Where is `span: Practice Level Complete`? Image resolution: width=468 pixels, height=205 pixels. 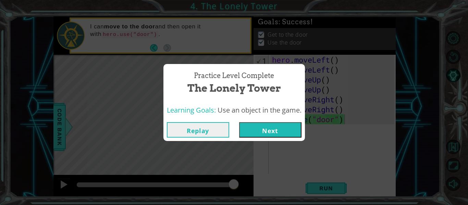 span: Practice Level Complete is located at coordinates (234, 76).